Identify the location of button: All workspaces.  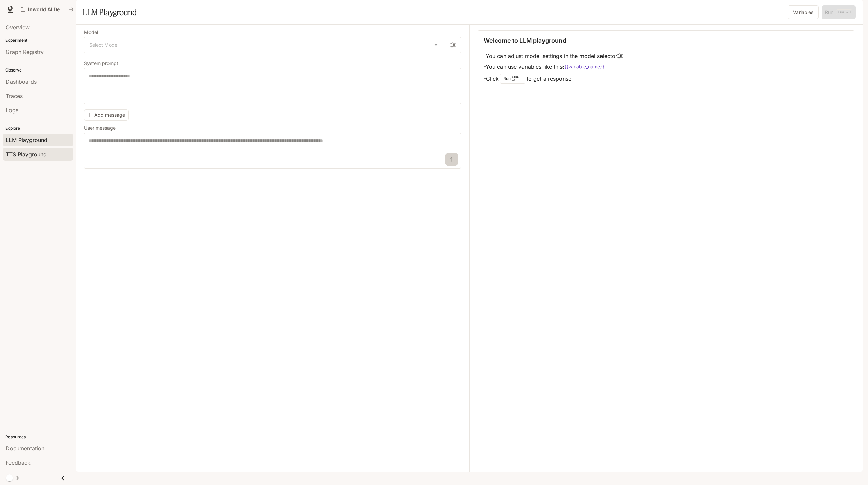
(47, 9).